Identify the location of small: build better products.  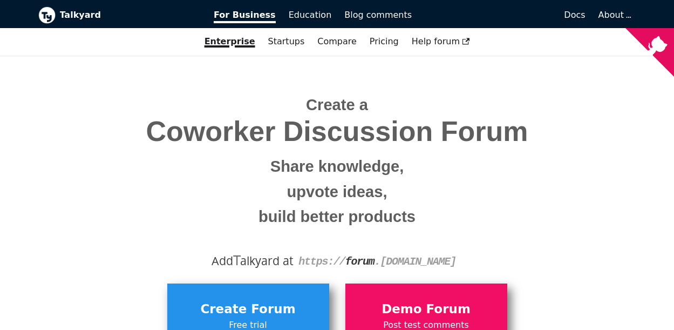
(337, 216).